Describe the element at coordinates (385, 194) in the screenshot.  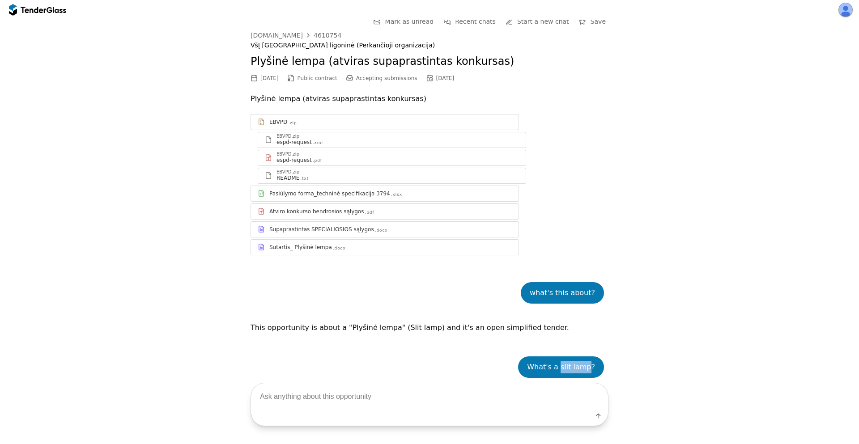
I see `a: Pasiūlymo forma_techninė specifikacija 3794.xlsx` at that location.